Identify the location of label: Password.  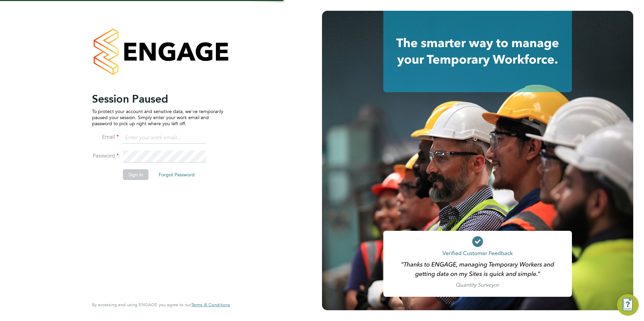
(105, 156).